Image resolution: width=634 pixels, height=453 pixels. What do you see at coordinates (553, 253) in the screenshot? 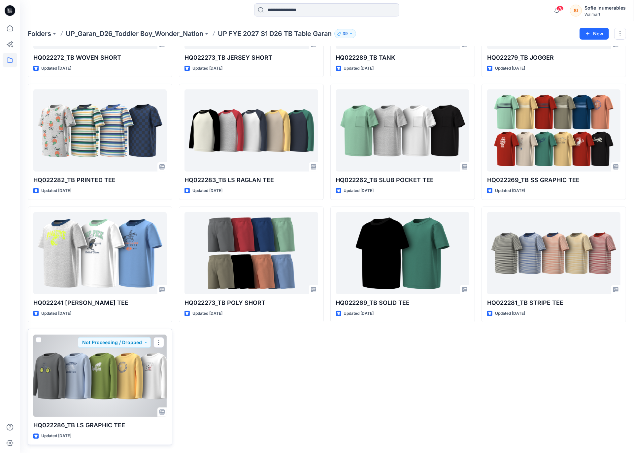
I see `a: HQ022281_TB STRIPE TEE` at bounding box center [553, 253].